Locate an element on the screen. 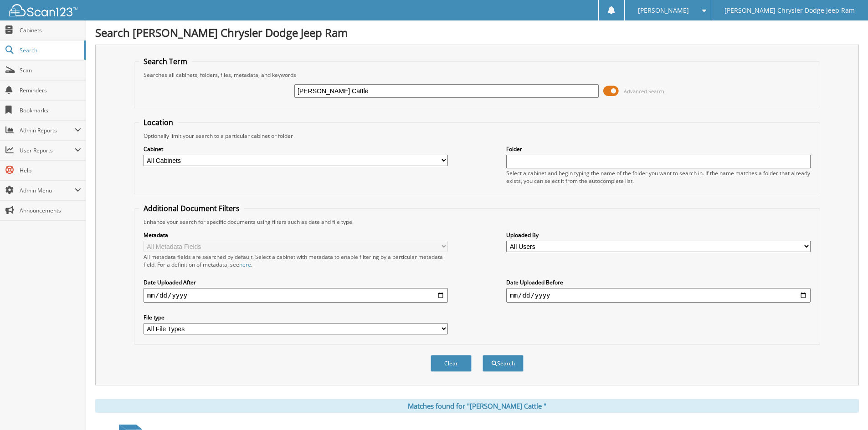 The height and width of the screenshot is (430, 868). button: Clear is located at coordinates (451, 363).